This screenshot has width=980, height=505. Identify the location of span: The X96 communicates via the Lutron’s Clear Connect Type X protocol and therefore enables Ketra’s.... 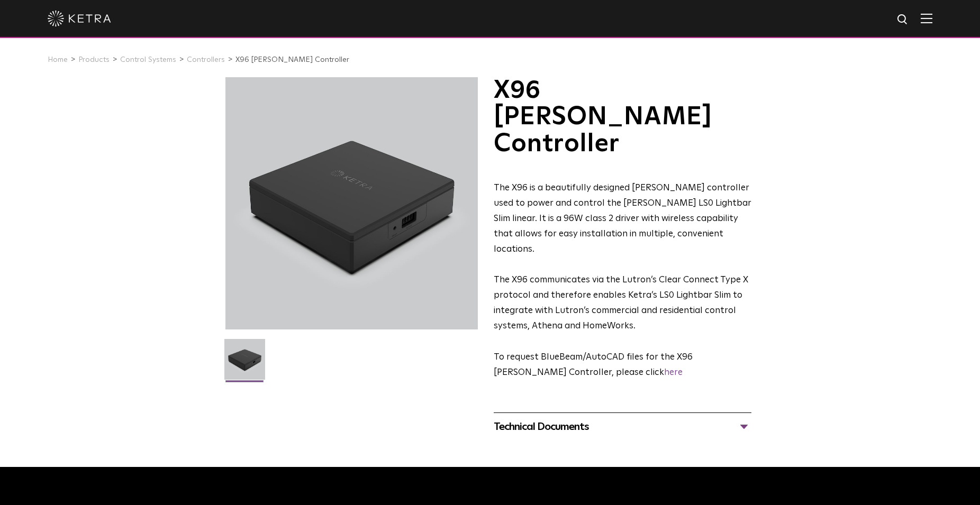
(621, 303).